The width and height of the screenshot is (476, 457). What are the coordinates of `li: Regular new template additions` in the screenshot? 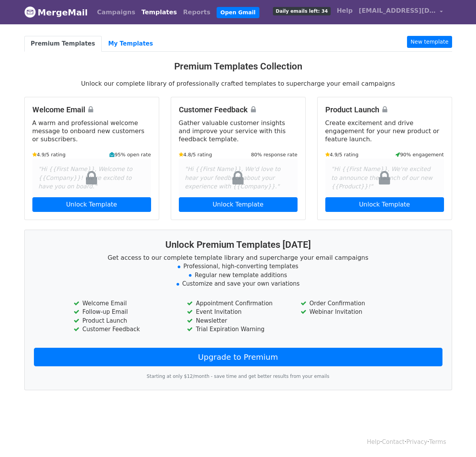 It's located at (238, 275).